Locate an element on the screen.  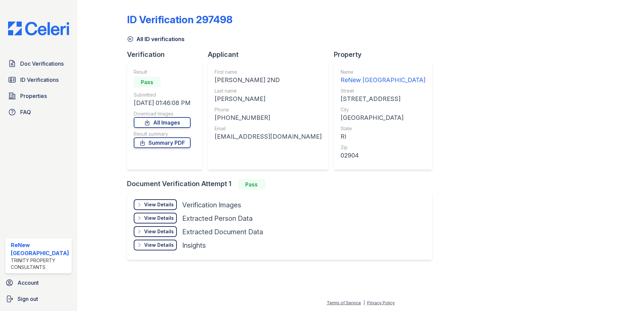
div: RI is located at coordinates (383, 137).